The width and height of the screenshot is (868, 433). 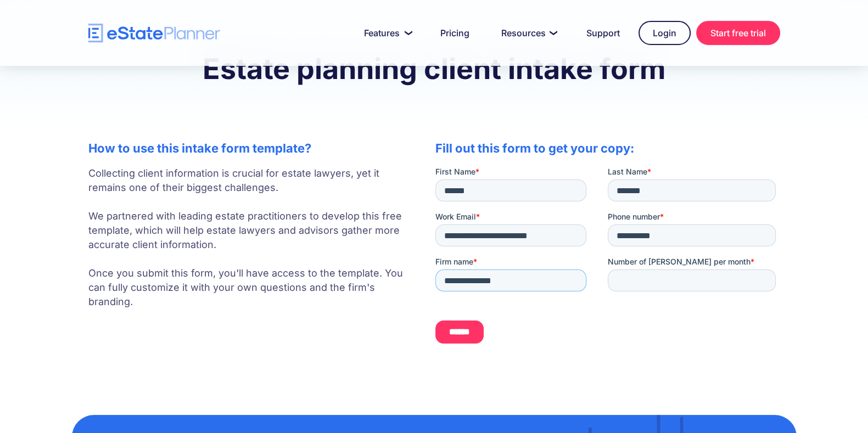 I want to click on a: Support, so click(x=603, y=33).